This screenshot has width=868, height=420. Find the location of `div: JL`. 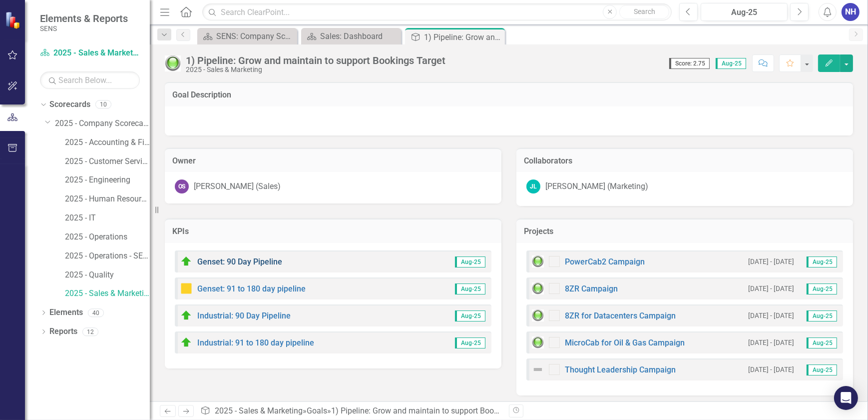

div: JL is located at coordinates (534, 186).